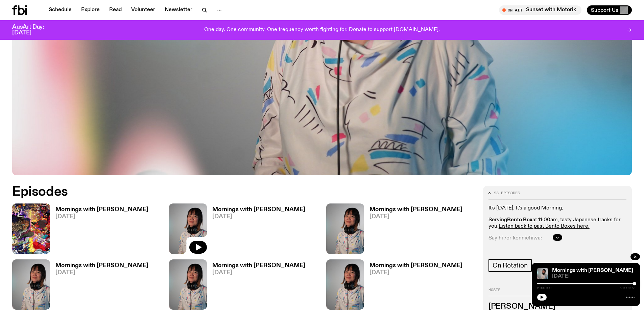 The width and height of the screenshot is (644, 310). What do you see at coordinates (178, 10) in the screenshot?
I see `a: Newsletter` at bounding box center [178, 10].